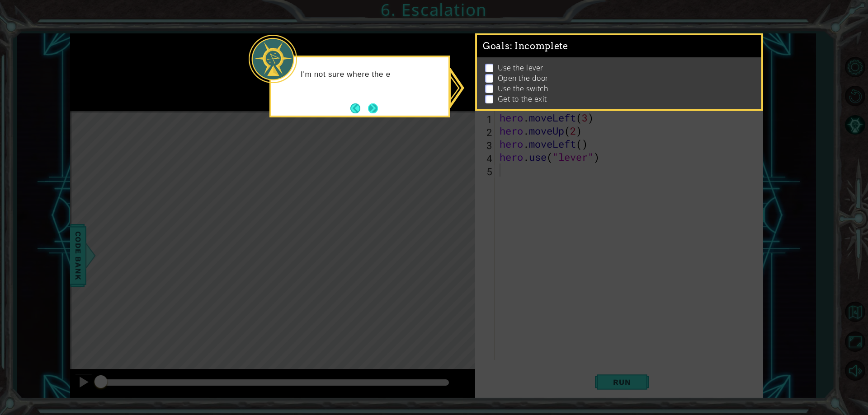 This screenshot has height=415, width=868. What do you see at coordinates (539, 46) in the screenshot?
I see `span: : Incomplete` at bounding box center [539, 46].